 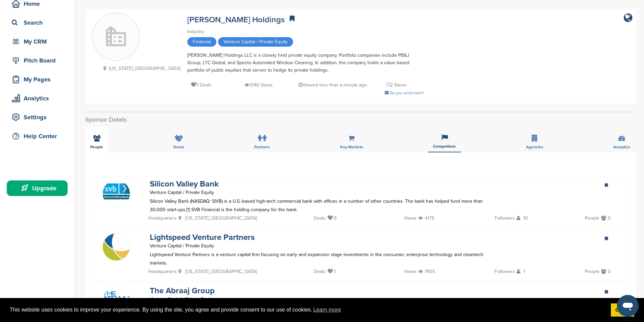 I want to click on a: Settings, so click(x=37, y=117).